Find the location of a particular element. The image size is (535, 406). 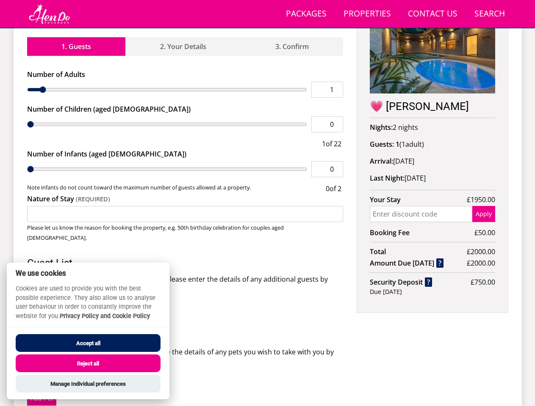

small: Note infants do not count toward the maximum number of guests allowed at a property. is located at coordinates (176, 189).